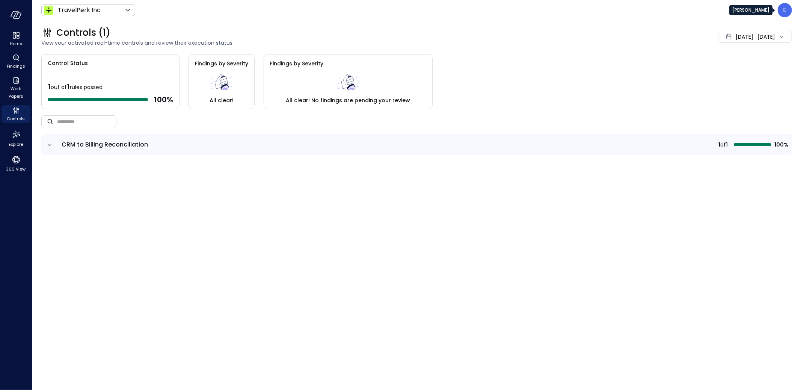 The height and width of the screenshot is (390, 801). I want to click on span: Controls, so click(16, 119).